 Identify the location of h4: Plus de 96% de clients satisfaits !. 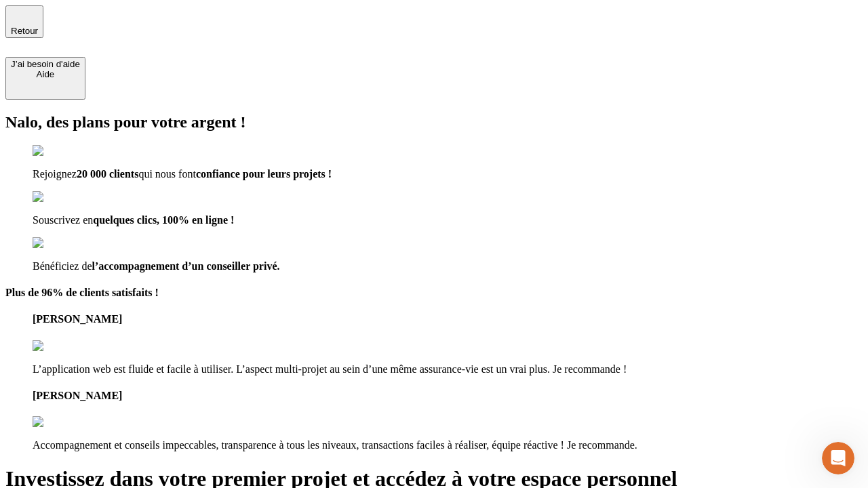
(434, 293).